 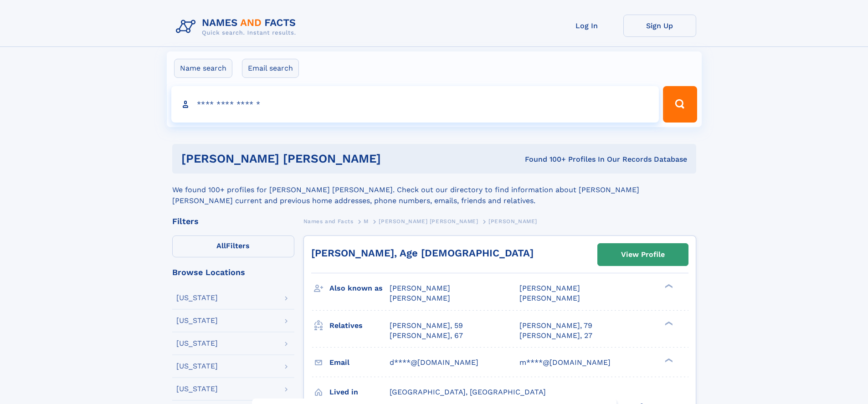 What do you see at coordinates (238, 27) in the screenshot?
I see `img: Logo Names and Facts` at bounding box center [238, 27].